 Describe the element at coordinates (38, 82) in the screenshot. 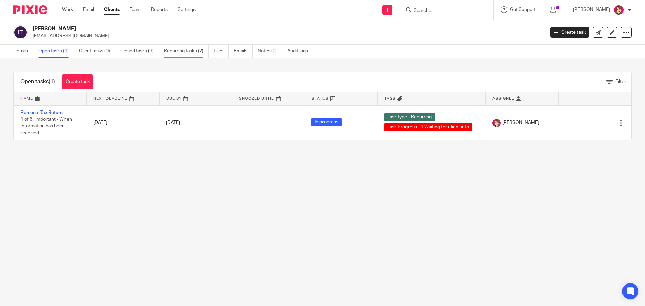

I see `h1: Open tasks` at that location.